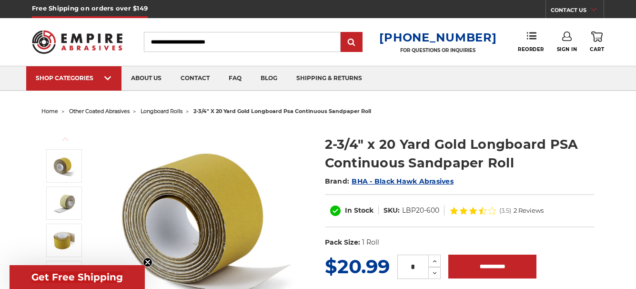 Image resolution: width=636 pixels, height=289 pixels. I want to click on div: Get Free ShippingClose teaser, so click(77, 277).